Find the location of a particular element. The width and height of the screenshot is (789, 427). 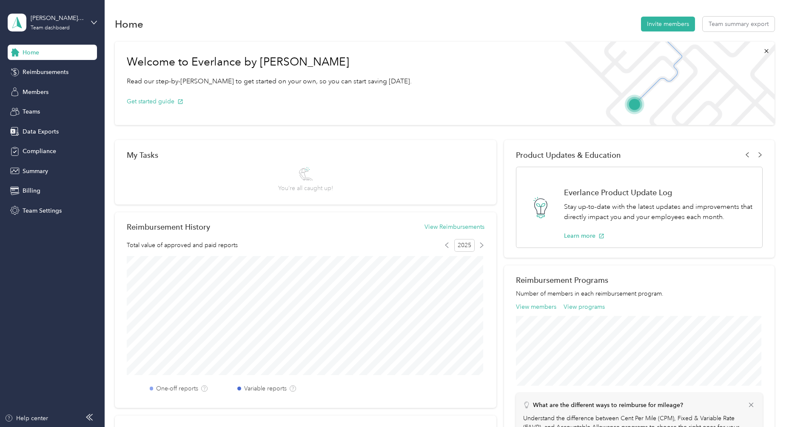

span: Summary is located at coordinates (35, 171).